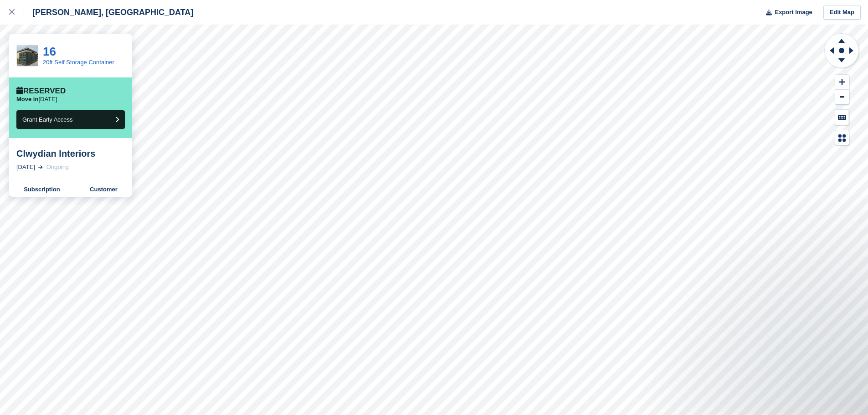  What do you see at coordinates (70, 154) in the screenshot?
I see `div: Clwydian Interiors` at bounding box center [70, 154].